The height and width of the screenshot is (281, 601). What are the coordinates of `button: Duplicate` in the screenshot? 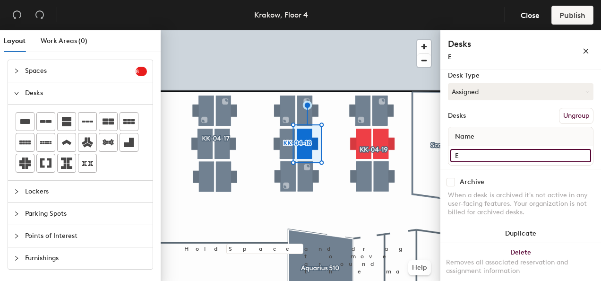 It's located at (521, 234).